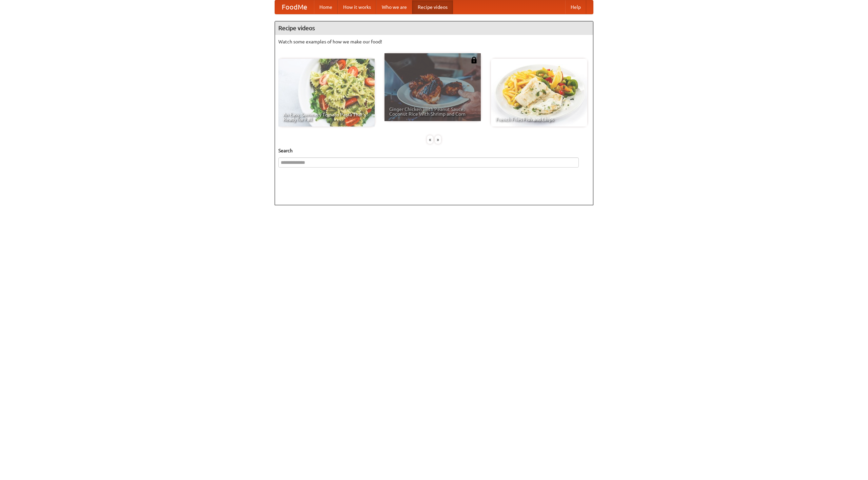  I want to click on h4: Recipe videos, so click(434, 28).